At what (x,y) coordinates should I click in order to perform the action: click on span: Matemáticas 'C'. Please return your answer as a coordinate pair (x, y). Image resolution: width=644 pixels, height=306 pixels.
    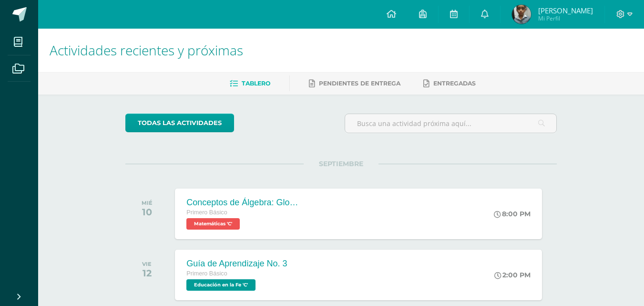
    Looking at the image, I should click on (213, 224).